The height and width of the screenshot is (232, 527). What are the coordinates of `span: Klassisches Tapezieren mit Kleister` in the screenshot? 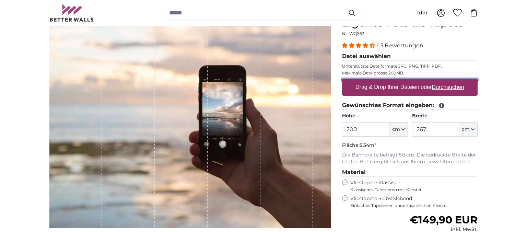 It's located at (411, 190).